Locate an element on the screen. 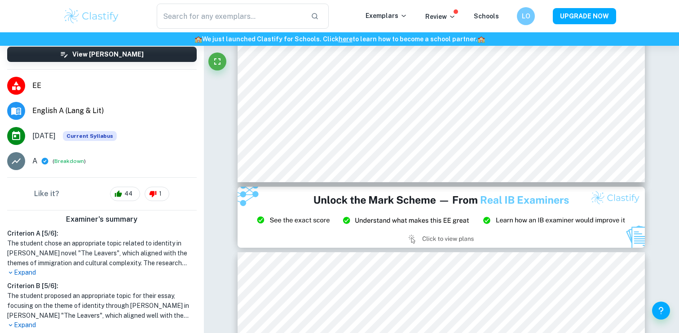 This screenshot has height=333, width=679. img: Clastify logo is located at coordinates (91, 16).